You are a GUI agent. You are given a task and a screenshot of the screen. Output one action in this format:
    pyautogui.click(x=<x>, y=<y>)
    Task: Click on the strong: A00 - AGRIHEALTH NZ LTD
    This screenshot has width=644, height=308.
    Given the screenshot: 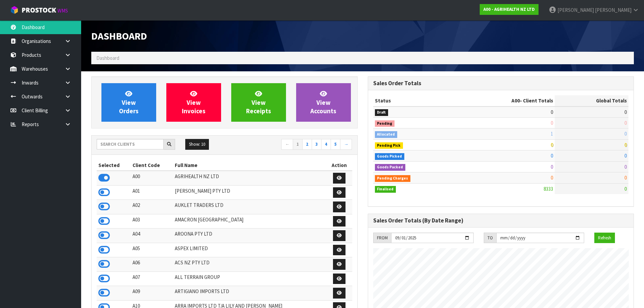 What is the action you would take?
    pyautogui.click(x=509, y=9)
    